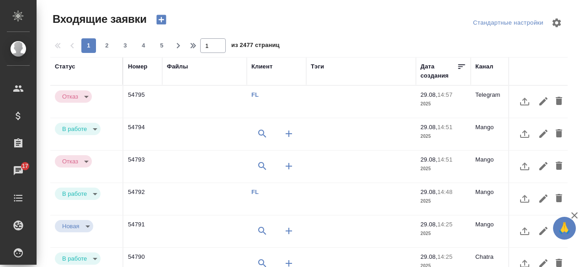  What do you see at coordinates (143, 46) in the screenshot?
I see `button: 4` at bounding box center [143, 46].